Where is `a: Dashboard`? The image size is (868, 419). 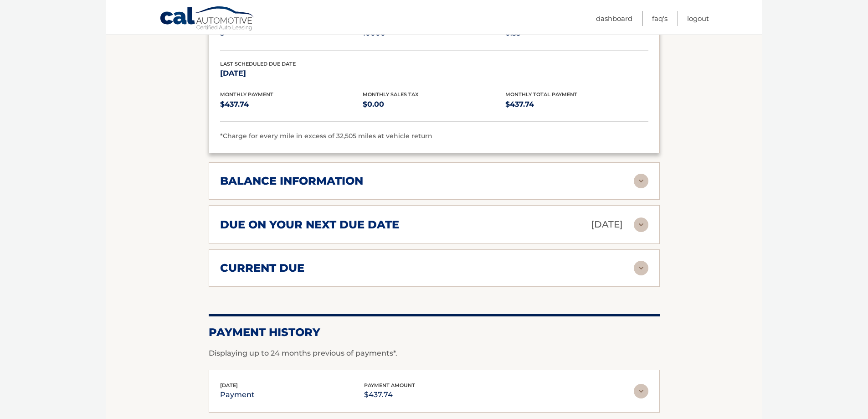 a: Dashboard is located at coordinates (614, 18).